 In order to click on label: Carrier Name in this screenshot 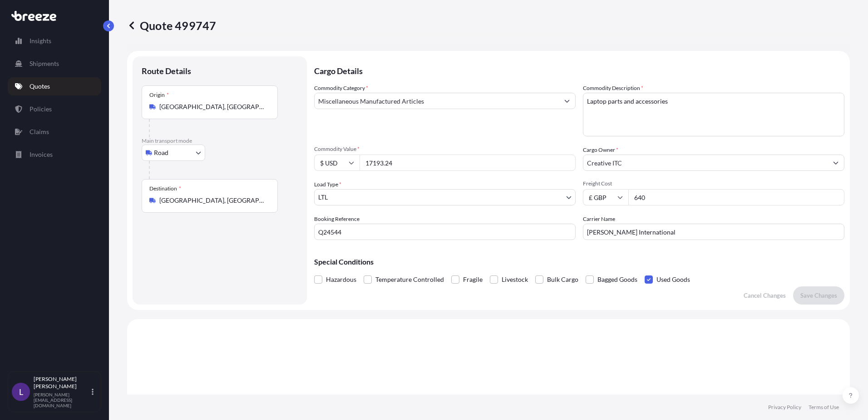, I will do `click(599, 219)`.